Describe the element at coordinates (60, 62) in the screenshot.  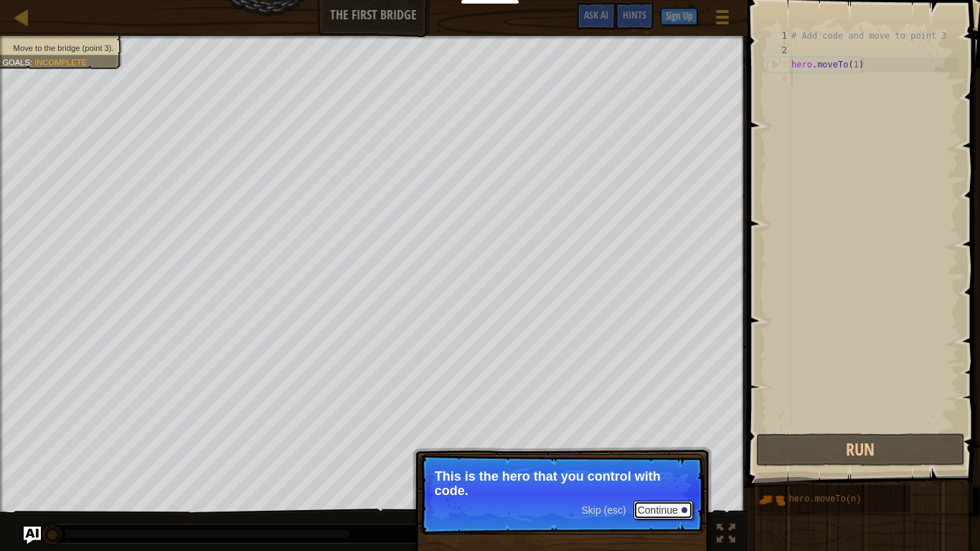
I see `span: Incomplete` at that location.